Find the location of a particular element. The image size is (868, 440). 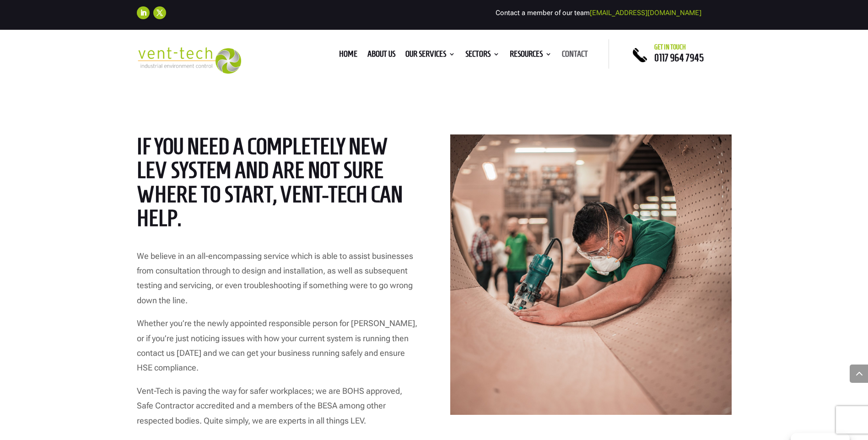

a: Resources is located at coordinates (531, 56).